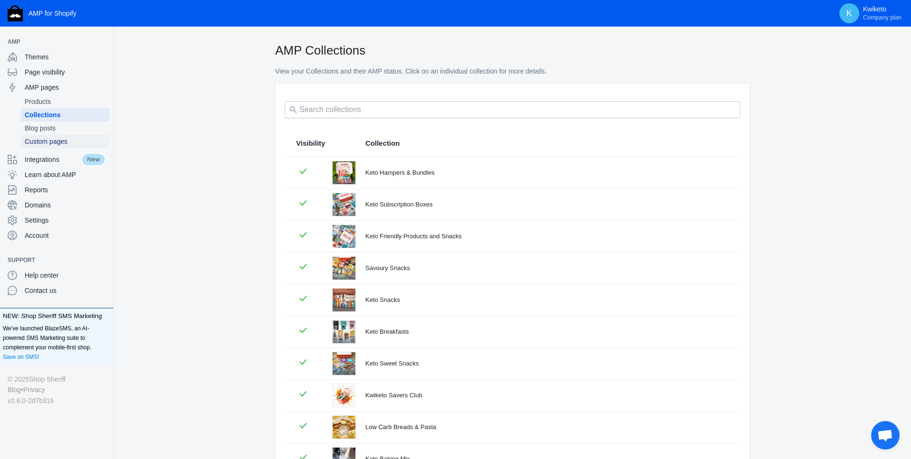  Describe the element at coordinates (21, 357) in the screenshot. I see `a: Save on SMS!` at that location.